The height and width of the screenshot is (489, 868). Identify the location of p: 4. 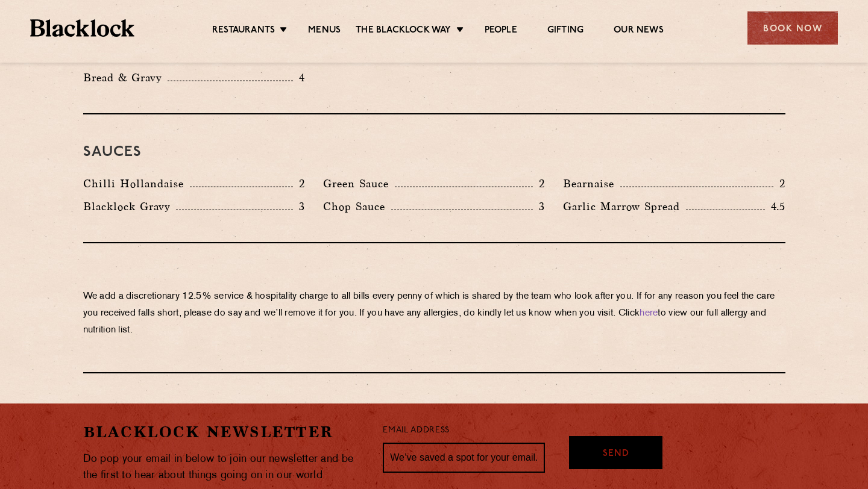
(299, 78).